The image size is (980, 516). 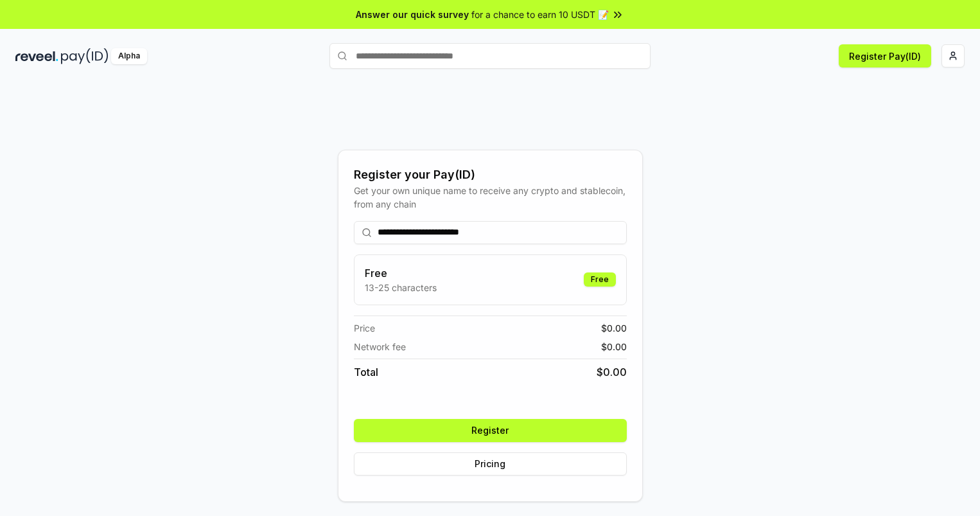 What do you see at coordinates (401, 273) in the screenshot?
I see `h3: Free` at bounding box center [401, 273].